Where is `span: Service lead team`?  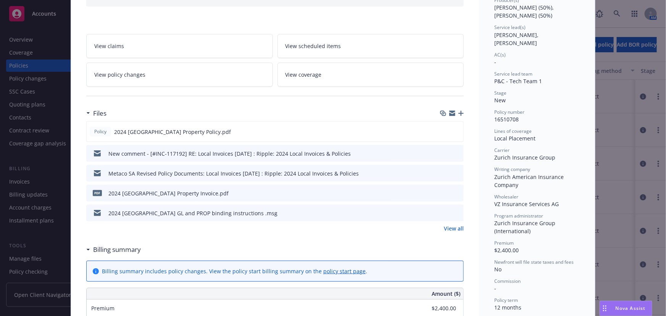
span: Service lead team is located at coordinates (513, 74).